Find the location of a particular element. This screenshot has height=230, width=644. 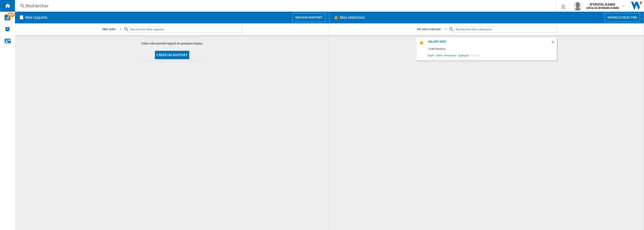

button: Nouveau rapport is located at coordinates (309, 18).